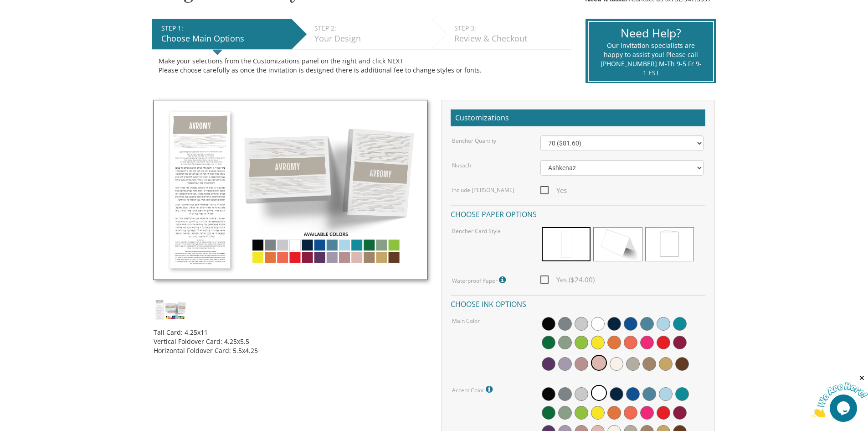  What do you see at coordinates (225, 29) in the screenshot?
I see `div: STEP 1:` at bounding box center [225, 29].